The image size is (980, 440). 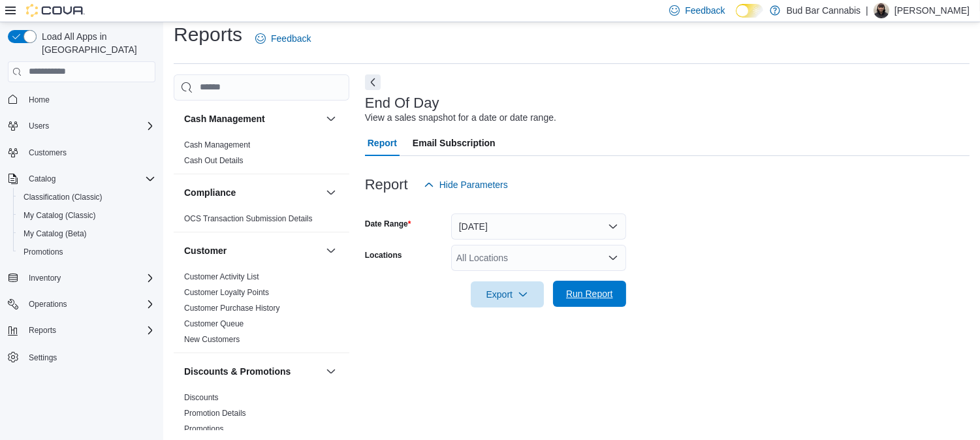 I want to click on span: Discounts, so click(x=201, y=397).